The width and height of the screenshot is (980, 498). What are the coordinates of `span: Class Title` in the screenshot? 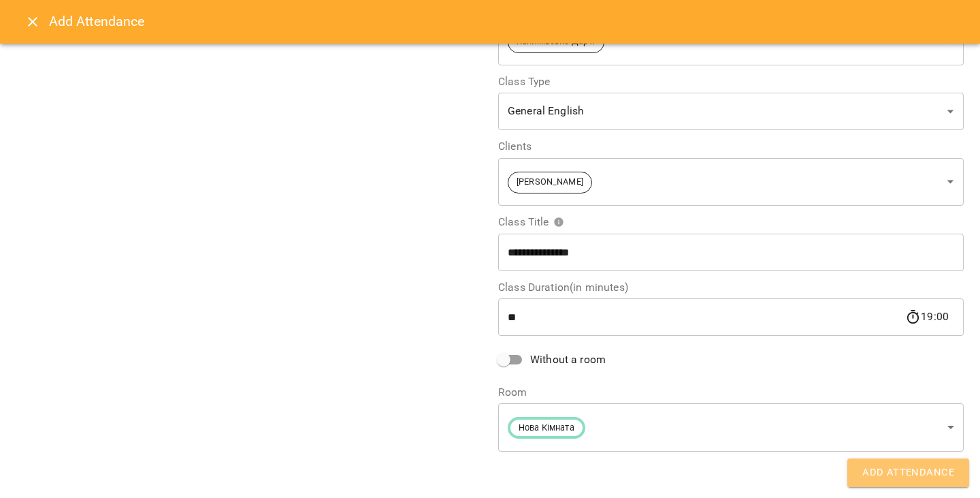 It's located at (530, 222).